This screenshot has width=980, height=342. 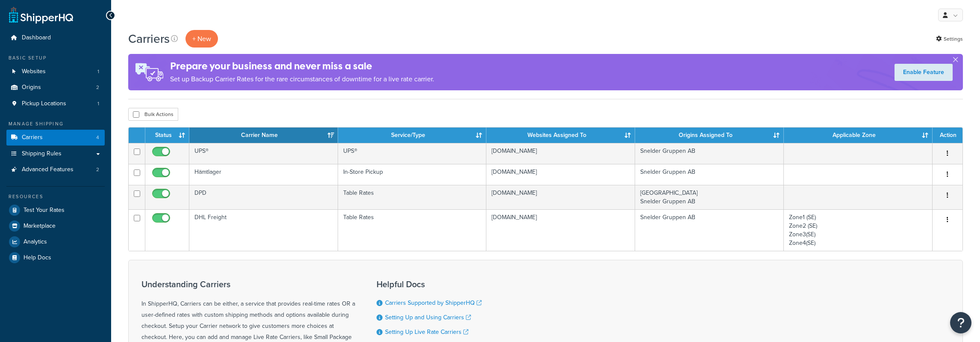 I want to click on li: Analytics, so click(x=56, y=241).